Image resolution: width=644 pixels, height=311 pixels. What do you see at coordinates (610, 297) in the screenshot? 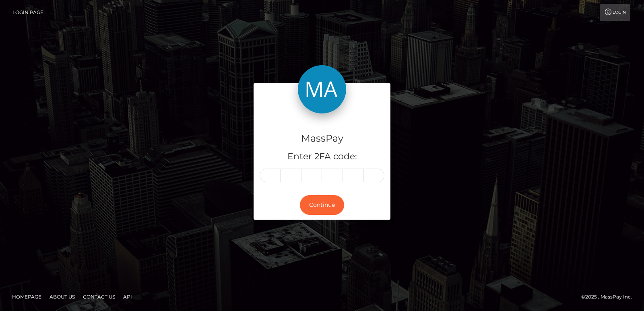
I see `div: © 2025 , MassPay Inc.` at bounding box center [610, 297].